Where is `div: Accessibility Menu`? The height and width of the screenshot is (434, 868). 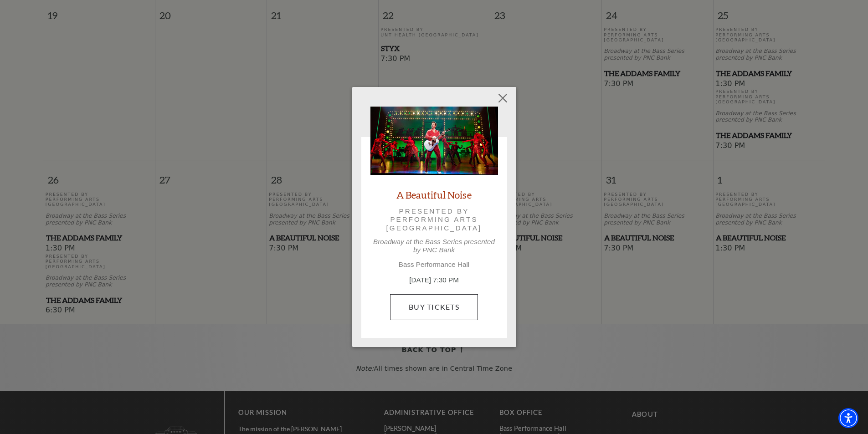
div: Accessibility Menu is located at coordinates (849, 418).